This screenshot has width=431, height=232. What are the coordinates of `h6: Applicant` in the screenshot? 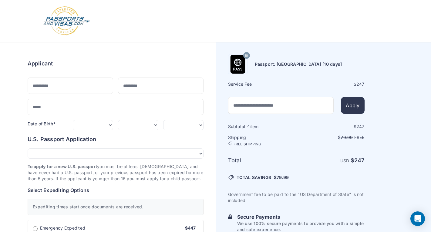 It's located at (40, 64).